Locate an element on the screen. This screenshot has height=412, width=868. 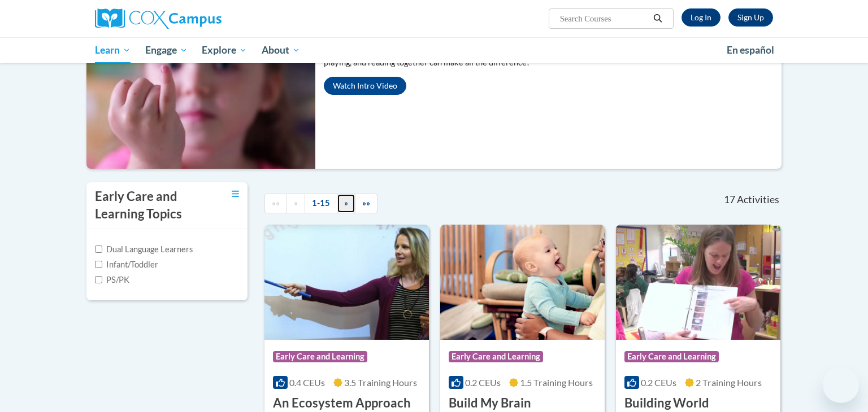
span: 17 is located at coordinates (729, 200).